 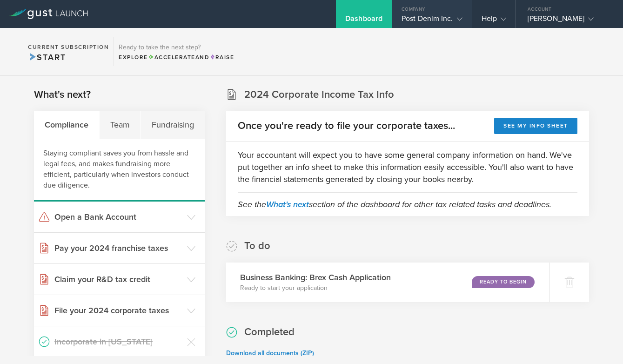 What do you see at coordinates (118, 248) in the screenshot?
I see `h3: Pay your 2024 franchise taxes` at bounding box center [118, 248].